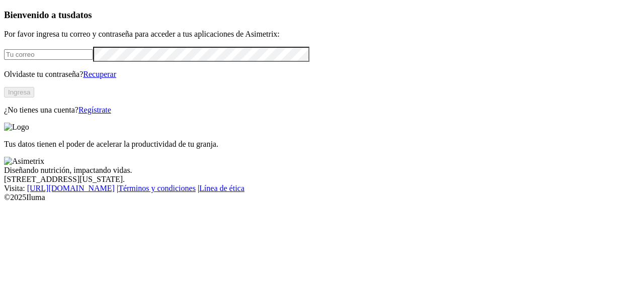 Image resolution: width=644 pixels, height=294 pixels. Describe the element at coordinates (322, 74) in the screenshot. I see `p: Olvidaste tu contraseña?` at that location.